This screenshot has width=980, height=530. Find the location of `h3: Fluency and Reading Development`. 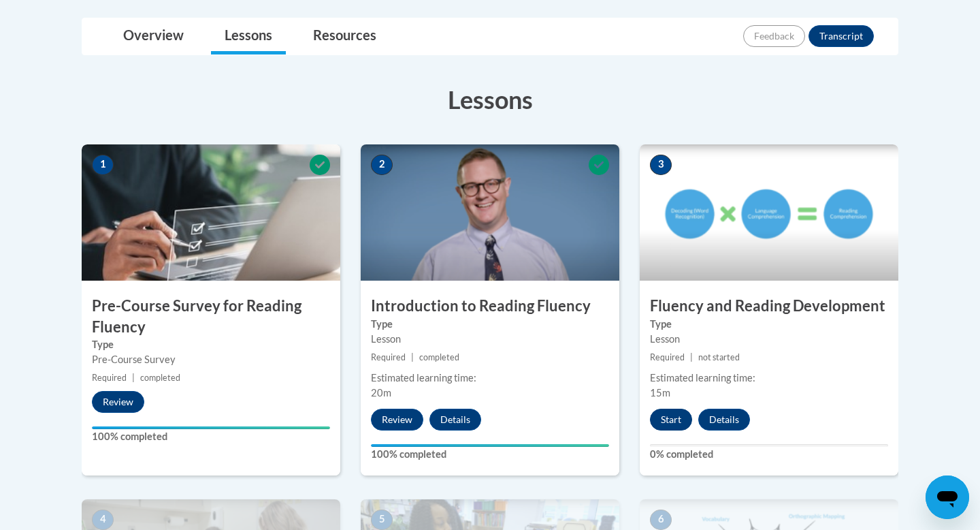

h3: Fluency and Reading Development is located at coordinates (769, 305).